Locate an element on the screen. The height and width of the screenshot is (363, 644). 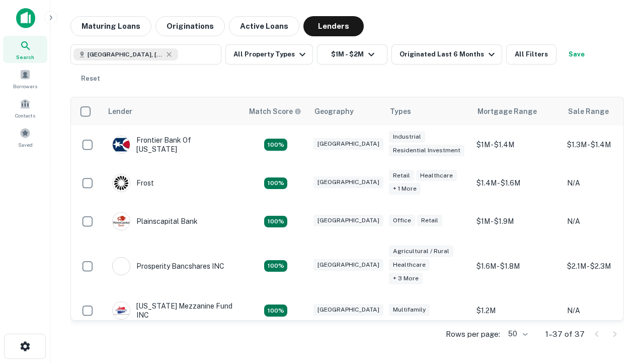
div: Search is located at coordinates (25, 50).